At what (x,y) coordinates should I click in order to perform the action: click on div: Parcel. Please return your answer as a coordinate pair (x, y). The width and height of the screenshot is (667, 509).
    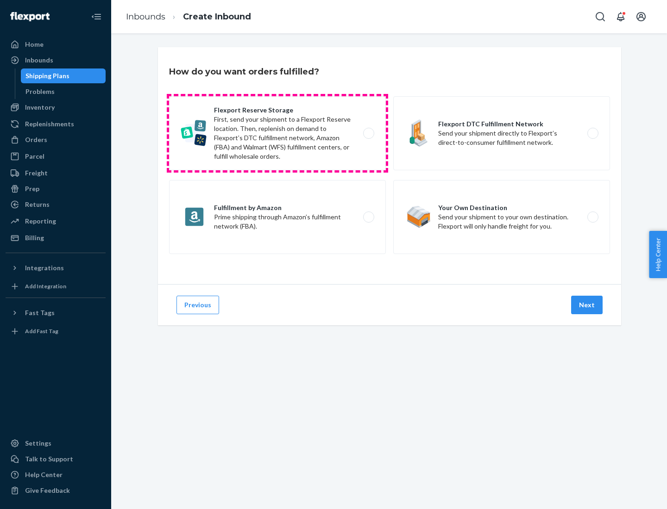
    Looking at the image, I should click on (35, 157).